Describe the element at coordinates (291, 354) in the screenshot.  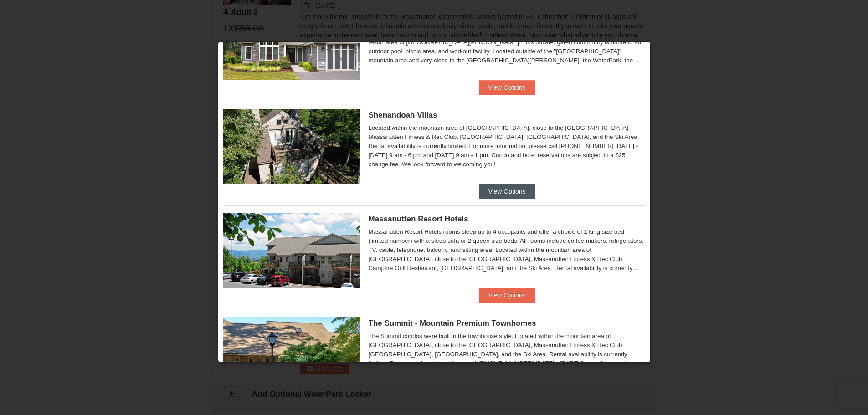
I see `img: 19219034-1-0eee7e00.jpg` at that location.